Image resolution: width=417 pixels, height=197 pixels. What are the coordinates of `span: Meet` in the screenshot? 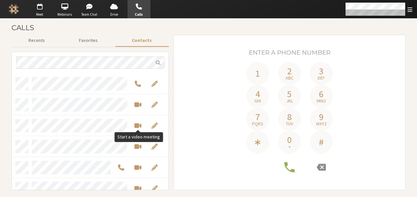 It's located at (40, 14).